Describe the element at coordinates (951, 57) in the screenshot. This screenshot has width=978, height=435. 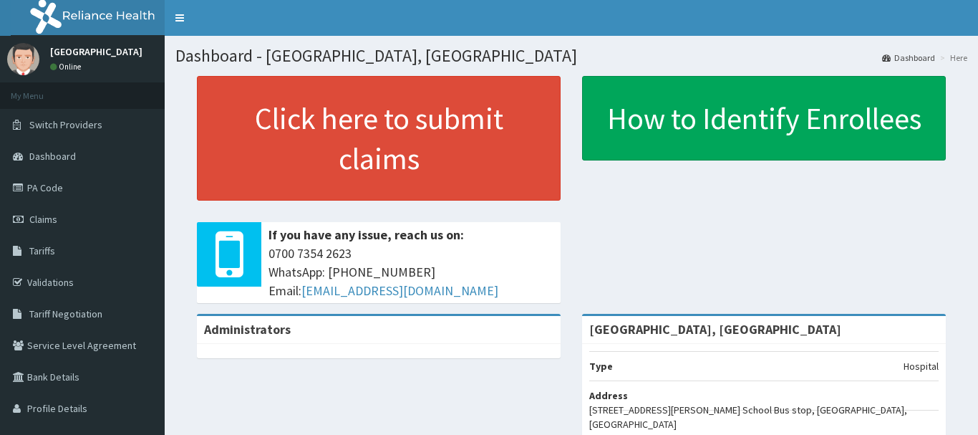
I see `li: Here` at that location.